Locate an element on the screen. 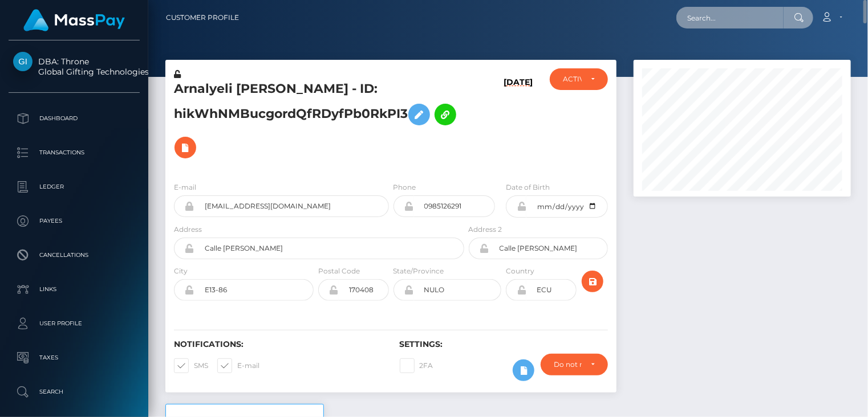  img: MassPay Logo is located at coordinates (74, 20).